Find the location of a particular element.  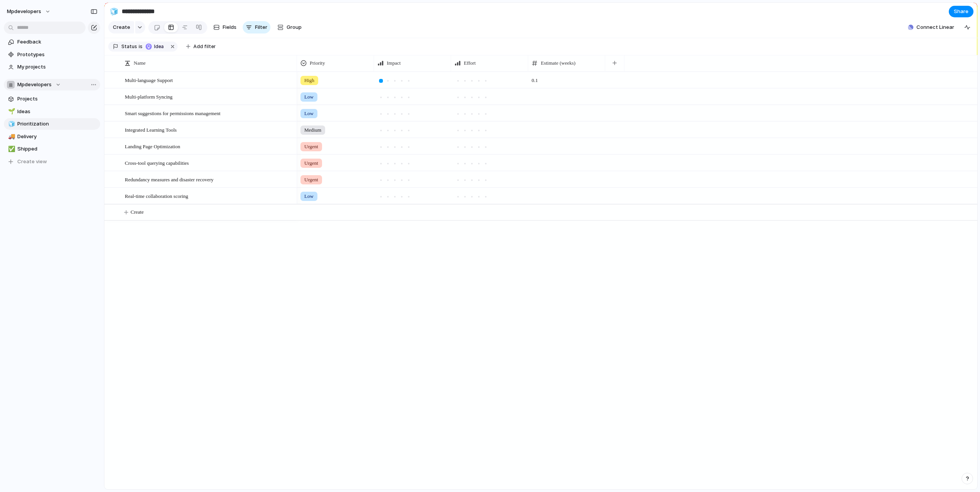

a: ✅Shipped is located at coordinates (52, 149).